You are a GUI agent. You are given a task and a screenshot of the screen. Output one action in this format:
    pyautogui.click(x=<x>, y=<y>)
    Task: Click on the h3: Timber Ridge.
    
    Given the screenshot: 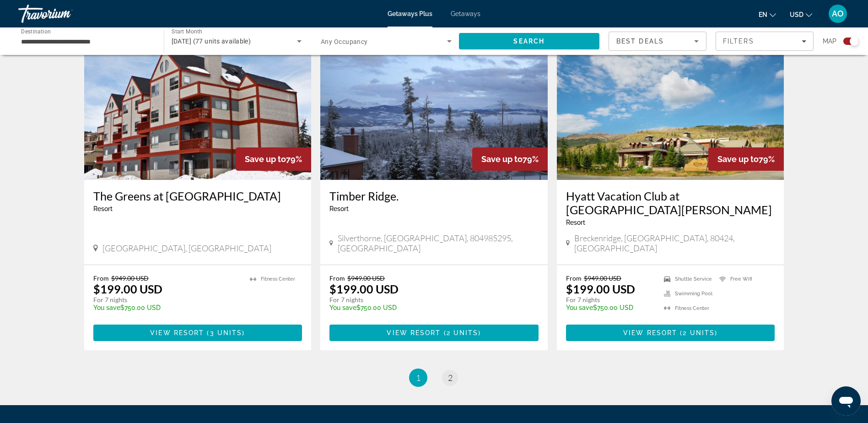 What is the action you would take?
    pyautogui.click(x=434, y=196)
    